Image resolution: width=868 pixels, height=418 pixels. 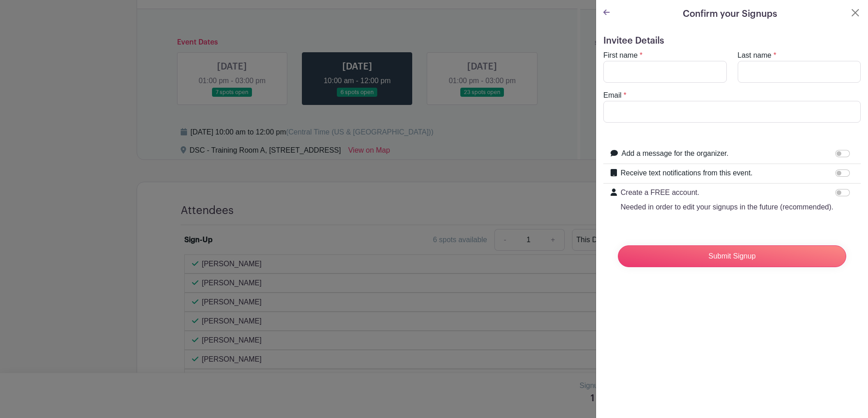 What do you see at coordinates (732, 257) in the screenshot?
I see `input: Submit Signup` at bounding box center [732, 257].